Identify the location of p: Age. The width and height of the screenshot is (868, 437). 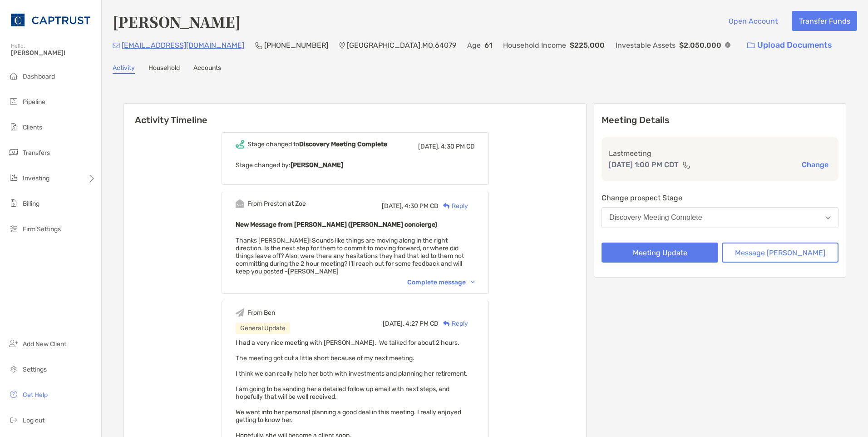
(474, 45).